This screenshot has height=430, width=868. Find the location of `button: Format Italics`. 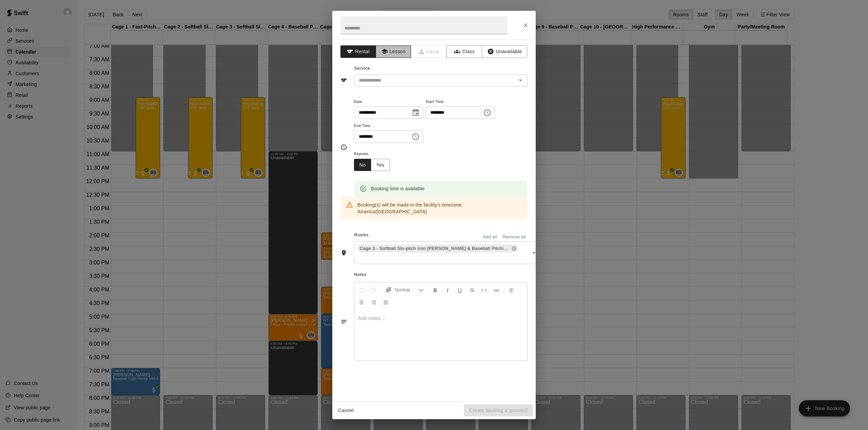

button: Format Italics is located at coordinates (448, 290).